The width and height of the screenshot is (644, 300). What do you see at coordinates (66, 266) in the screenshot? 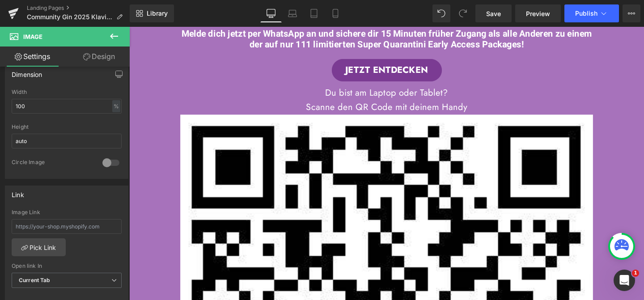
I see `div: Open link In` at bounding box center [66, 266].